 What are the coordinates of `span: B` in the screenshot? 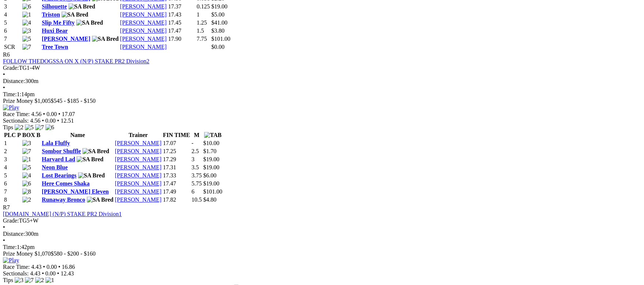 It's located at (38, 134).